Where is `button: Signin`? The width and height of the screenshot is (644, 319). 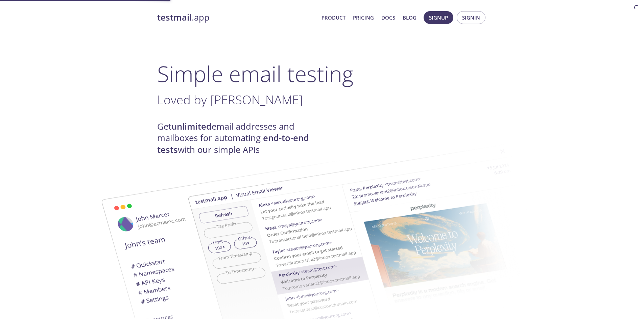 button: Signin is located at coordinates (471, 17).